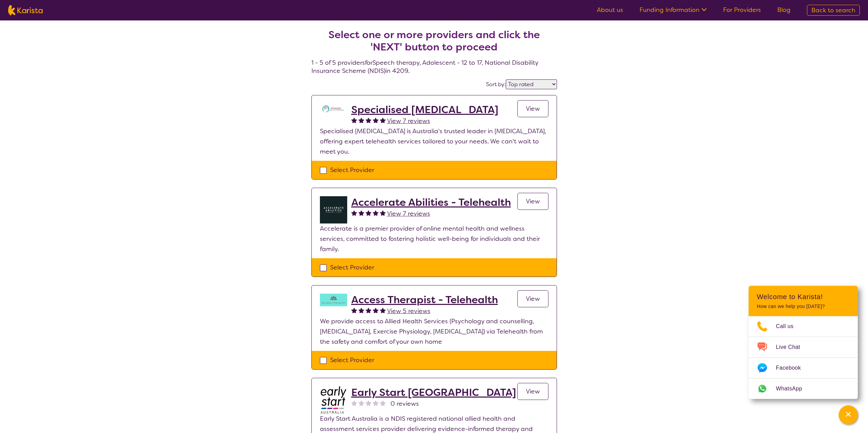  What do you see at coordinates (334, 300) in the screenshot?
I see `img: hzy3j6chfzohyvwdpojv.png` at bounding box center [334, 300].